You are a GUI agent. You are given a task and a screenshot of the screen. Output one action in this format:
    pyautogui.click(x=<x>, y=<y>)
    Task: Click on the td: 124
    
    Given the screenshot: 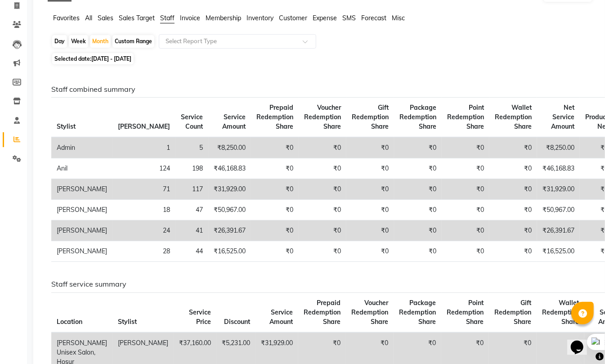 What is the action you would take?
    pyautogui.click(x=144, y=169)
    